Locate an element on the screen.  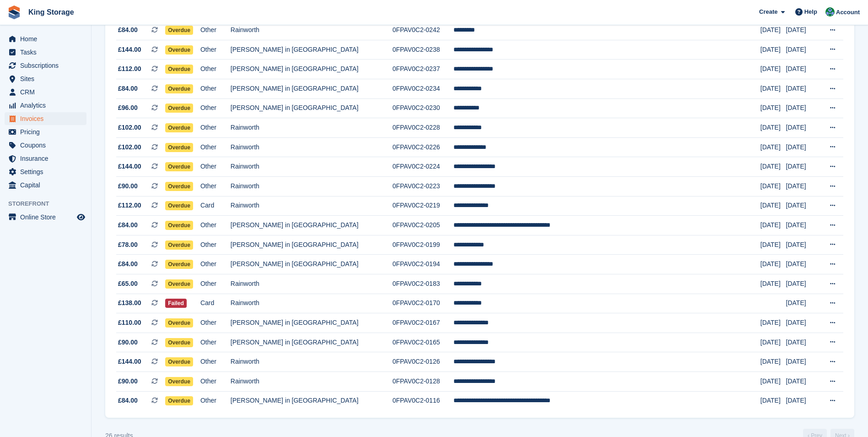
td: 0FPAV0C2-0224 is located at coordinates (423, 166).